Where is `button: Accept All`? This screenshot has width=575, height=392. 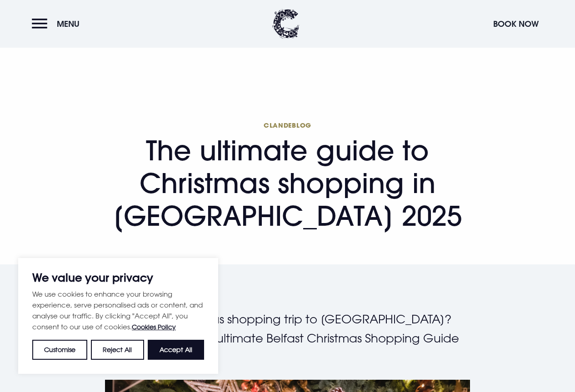
button: Accept All is located at coordinates (176, 350).